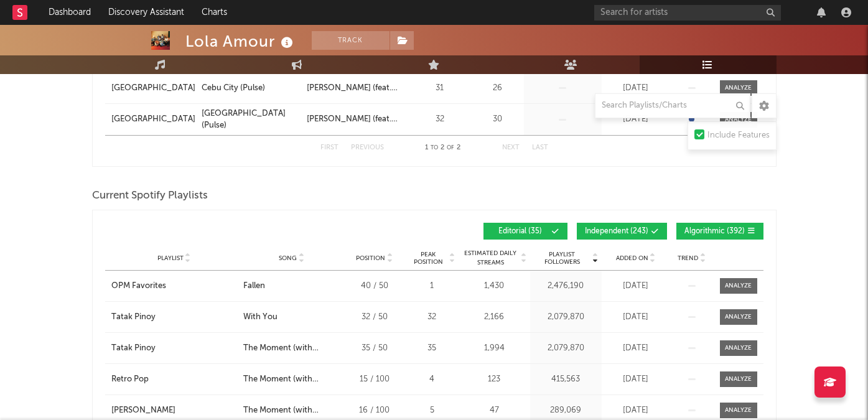 This screenshot has width=868, height=420. Describe the element at coordinates (621, 231) in the screenshot. I see `button: Independent(243)` at that location.